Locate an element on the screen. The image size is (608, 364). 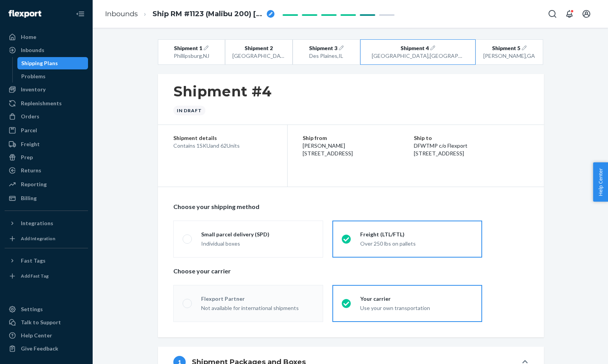
p: Choose your carrier is located at coordinates (351, 271).